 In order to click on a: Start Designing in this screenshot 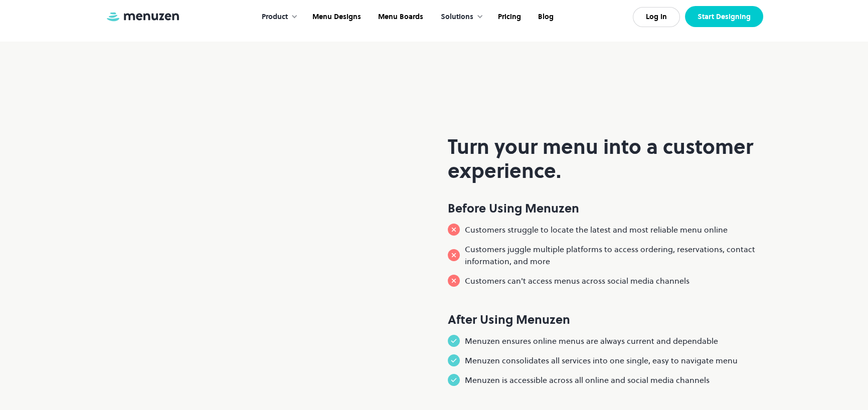, I will do `click(724, 17)`.